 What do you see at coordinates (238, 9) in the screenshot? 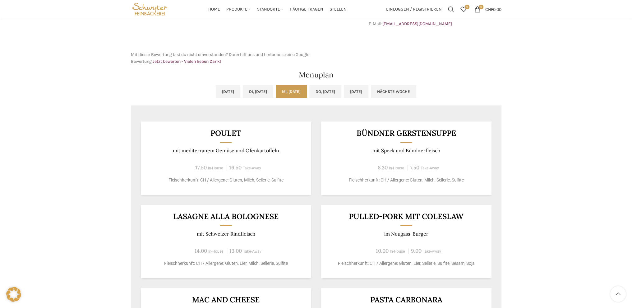
I see `a: Produkte` at bounding box center [238, 9].